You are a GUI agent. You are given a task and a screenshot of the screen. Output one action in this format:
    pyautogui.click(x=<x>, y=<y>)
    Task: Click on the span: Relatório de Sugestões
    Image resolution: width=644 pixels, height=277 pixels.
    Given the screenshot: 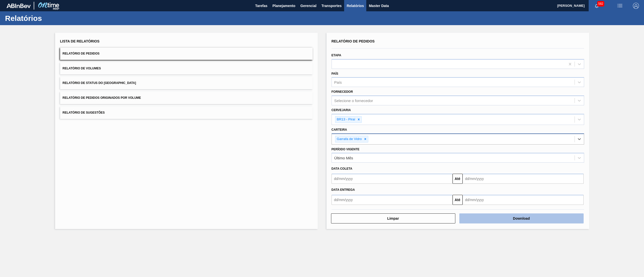 What is the action you would take?
    pyautogui.click(x=84, y=112)
    